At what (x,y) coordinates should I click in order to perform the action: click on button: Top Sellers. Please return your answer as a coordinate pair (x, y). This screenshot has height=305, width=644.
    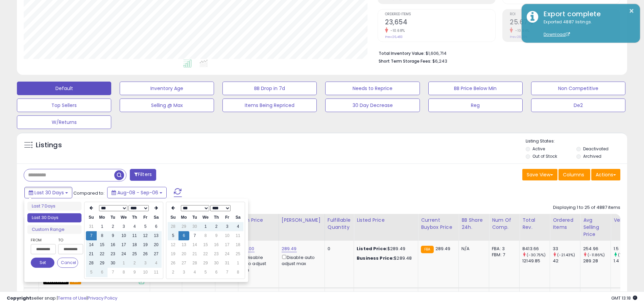
    Looking at the image, I should click on (64, 105).